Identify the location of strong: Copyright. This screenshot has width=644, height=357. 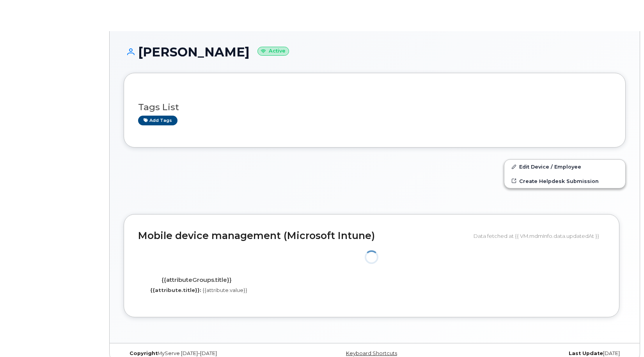
(144, 353).